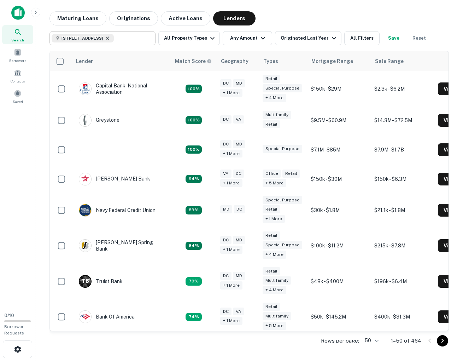 The image size is (463, 361). I want to click on div: 50, so click(371, 340).